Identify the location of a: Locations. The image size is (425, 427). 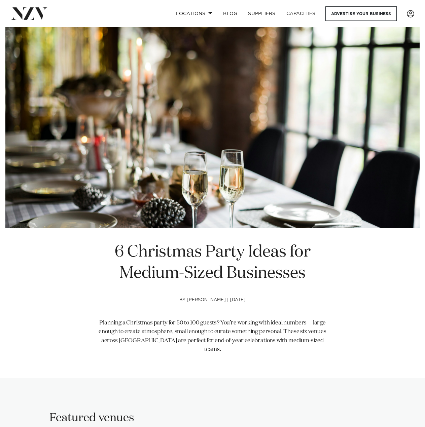
(194, 13).